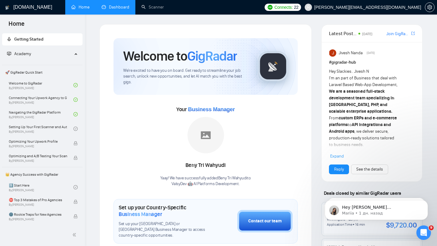 The image size is (437, 246). Describe the element at coordinates (38, 200) in the screenshot. I see `span: ⛔ Top 3 Mistakes of Pro Agencies` at that location.